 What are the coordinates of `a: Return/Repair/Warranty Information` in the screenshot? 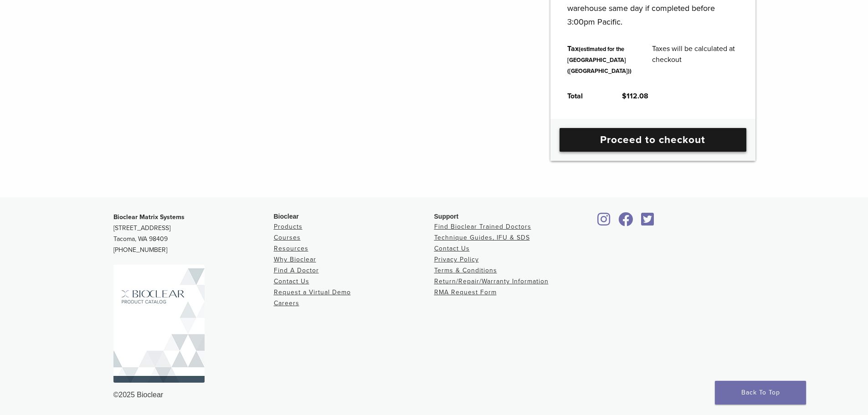 It's located at (491, 281).